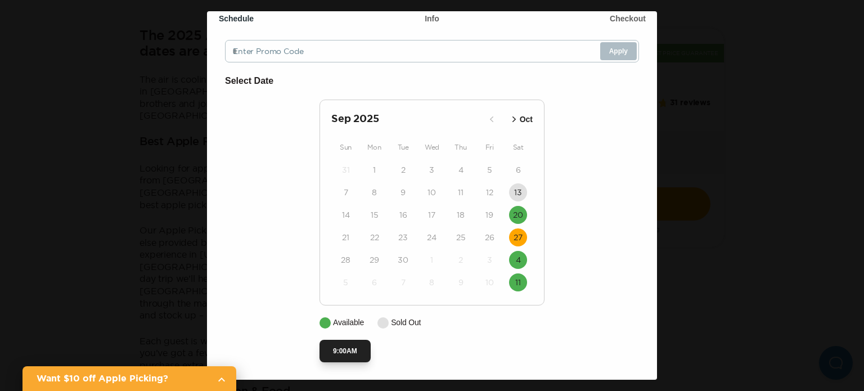 This screenshot has height=391, width=864. What do you see at coordinates (432, 19) in the screenshot?
I see `h6: Info` at bounding box center [432, 19].